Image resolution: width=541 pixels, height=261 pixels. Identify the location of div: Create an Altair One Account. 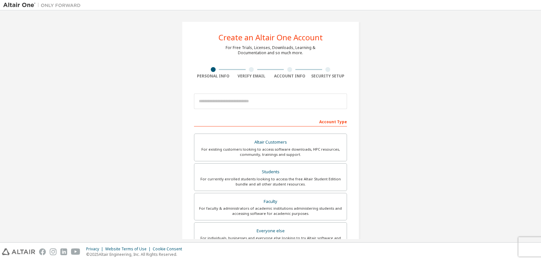
(270, 37).